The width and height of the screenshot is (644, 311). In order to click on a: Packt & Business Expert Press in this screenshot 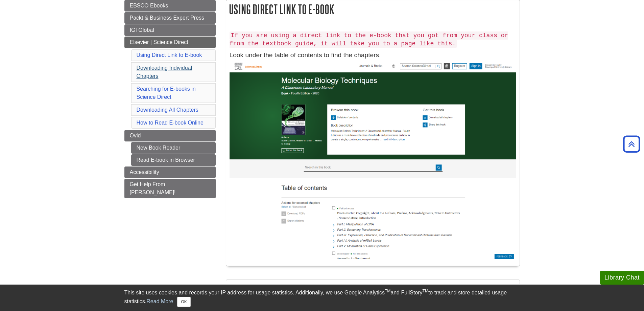, I will do `click(170, 18)`.